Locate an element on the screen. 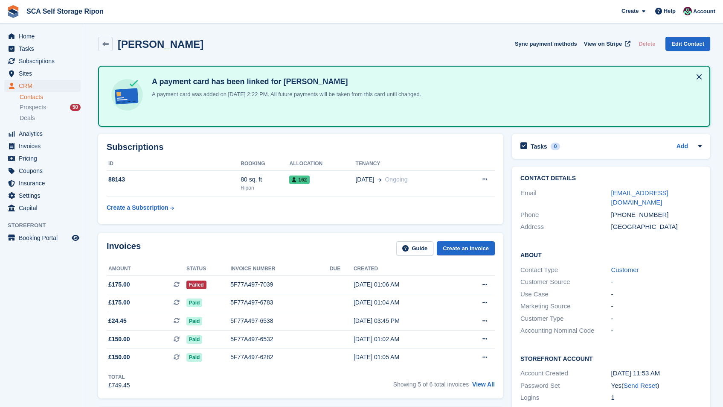 This screenshot has width=723, height=407. h2: Storefront Account is located at coordinates (611, 358).